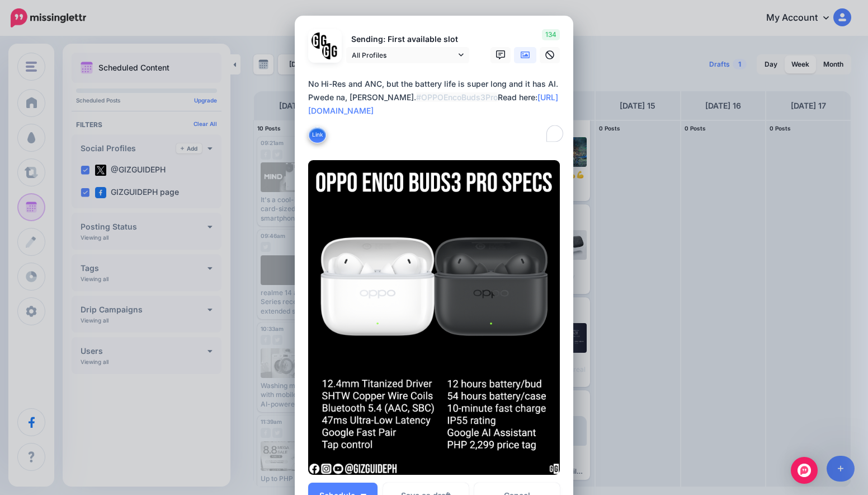 The image size is (868, 495). What do you see at coordinates (408, 39) in the screenshot?
I see `p: Sending: First available slot` at bounding box center [408, 39].